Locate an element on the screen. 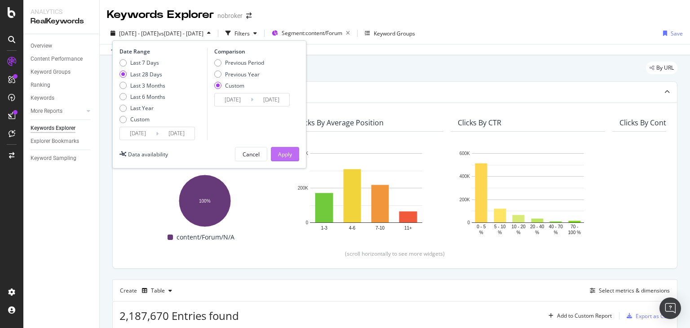  text: 7-10 is located at coordinates (380, 228).